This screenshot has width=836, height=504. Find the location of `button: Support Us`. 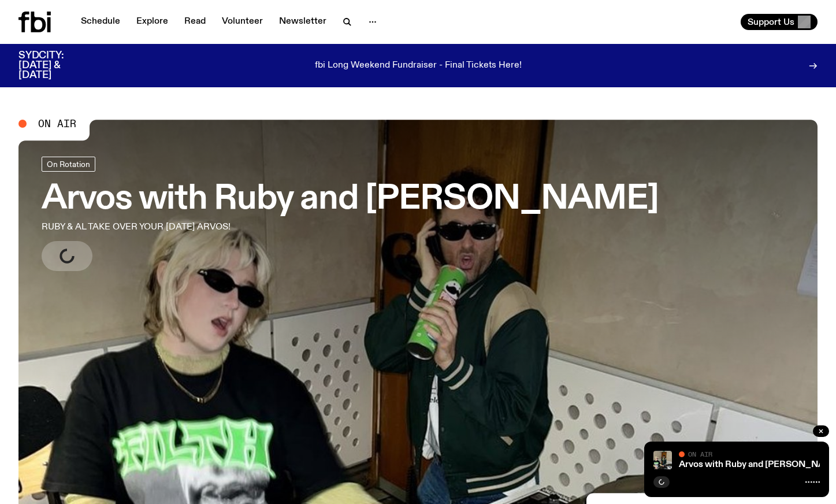

button: Support Us is located at coordinates (779, 22).